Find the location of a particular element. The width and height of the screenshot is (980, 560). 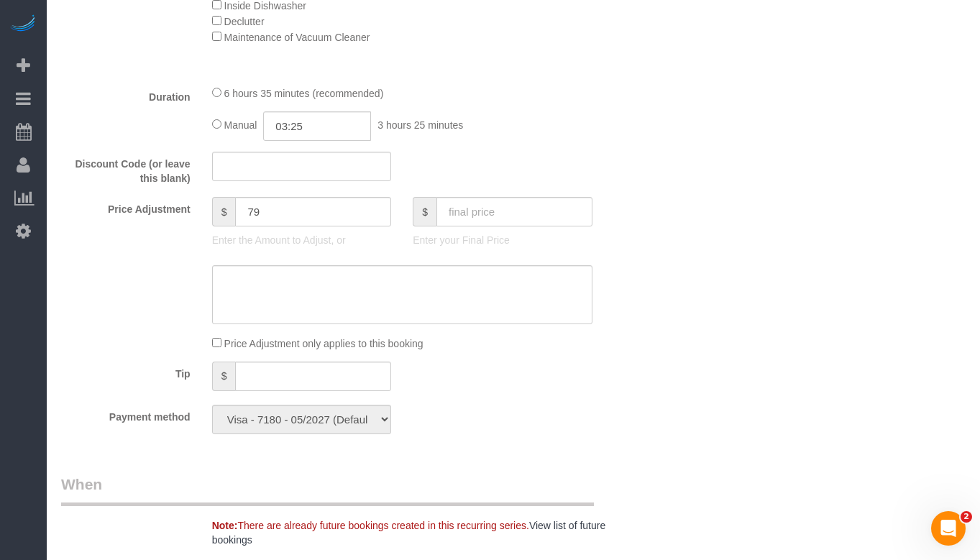

legend: When is located at coordinates (327, 490).